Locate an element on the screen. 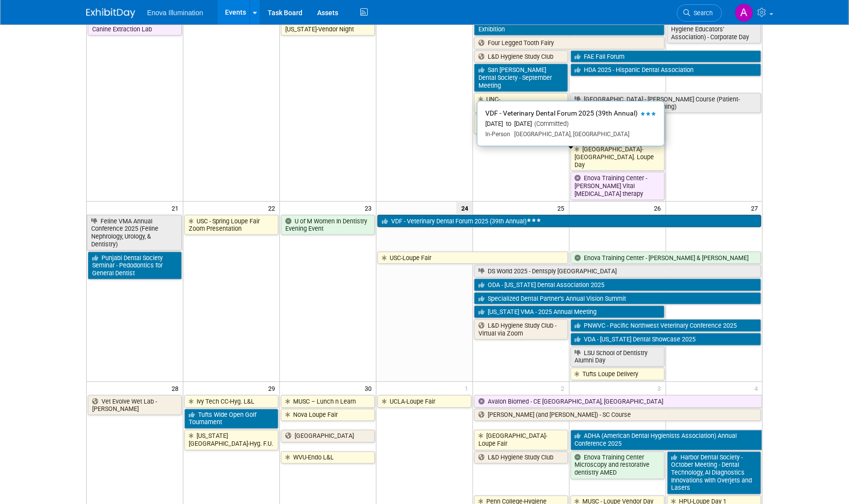 The width and height of the screenshot is (849, 504). a: PNWVC - Pacific Northwest Veterinary Conference 2025 is located at coordinates (666, 326).